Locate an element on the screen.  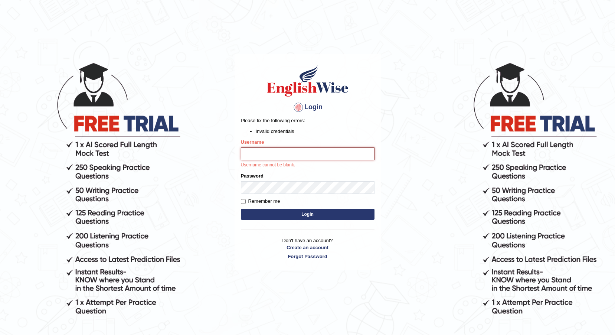
p: Username cannot be blank. is located at coordinates (308, 165).